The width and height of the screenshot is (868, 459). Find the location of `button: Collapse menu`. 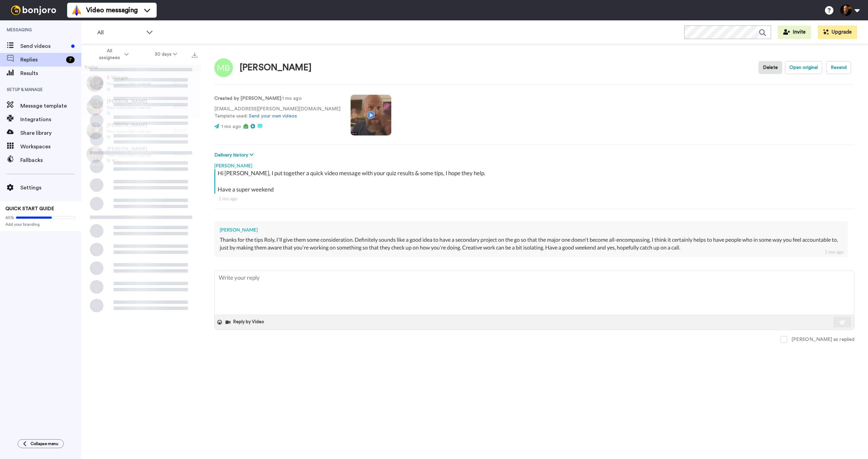

button: Collapse menu is located at coordinates (41, 444).